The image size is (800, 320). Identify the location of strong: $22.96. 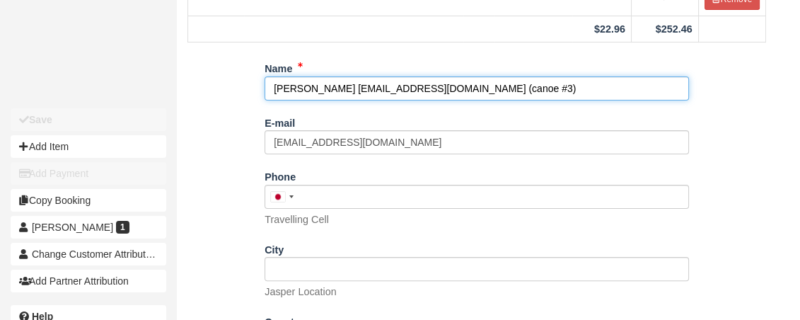
(610, 29).